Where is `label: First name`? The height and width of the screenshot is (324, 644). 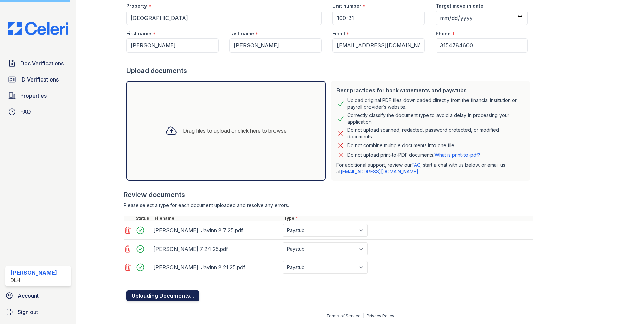
label: First name is located at coordinates (139, 34).